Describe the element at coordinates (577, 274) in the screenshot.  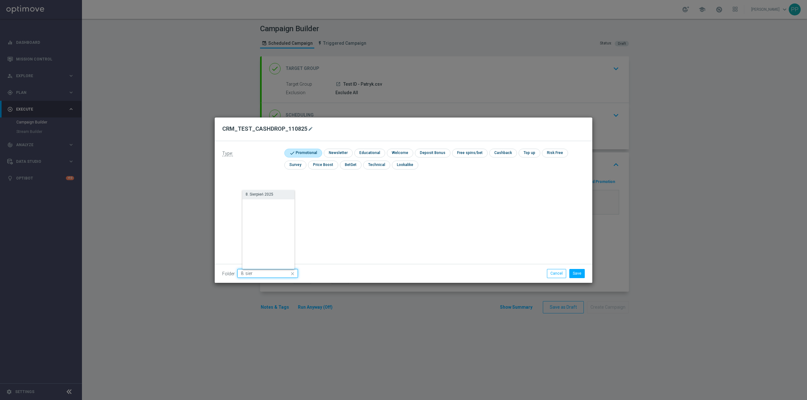
I see `button: Save` at that location.